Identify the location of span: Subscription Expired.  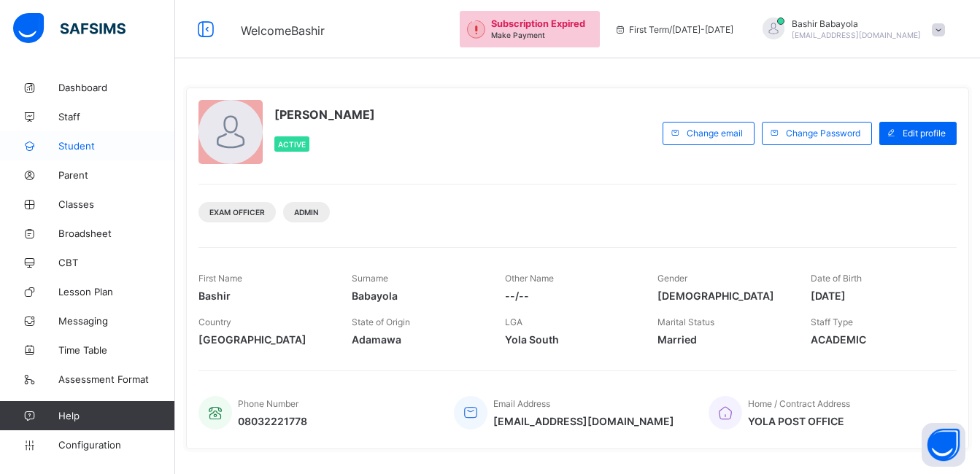
(538, 24).